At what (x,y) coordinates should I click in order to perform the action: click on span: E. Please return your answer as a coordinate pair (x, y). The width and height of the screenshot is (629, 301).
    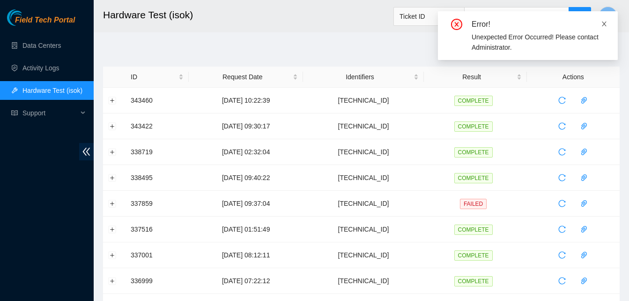
    Looking at the image, I should click on (608, 16).